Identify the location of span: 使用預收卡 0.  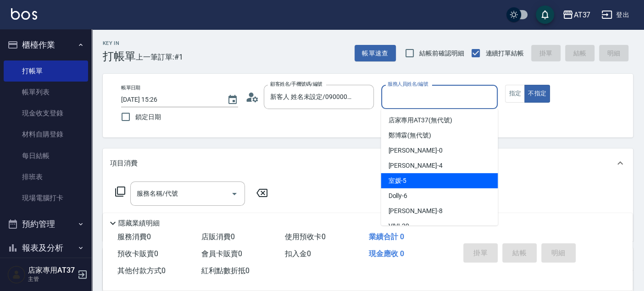
(305, 237).